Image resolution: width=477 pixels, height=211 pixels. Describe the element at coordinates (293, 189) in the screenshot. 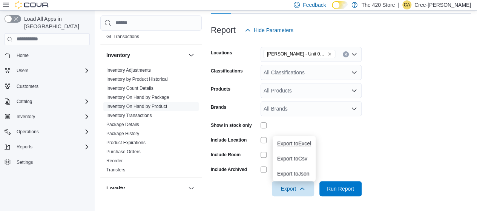

I see `button: Export` at that location.